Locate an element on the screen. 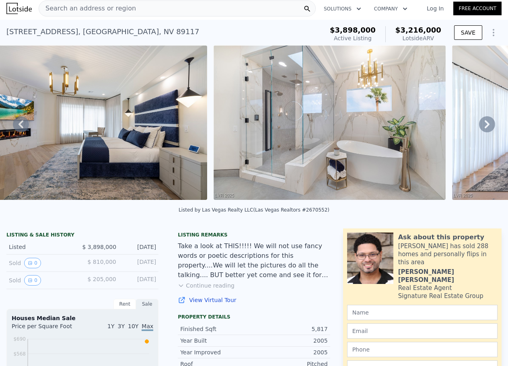 The width and height of the screenshot is (508, 366). div: 5,817 is located at coordinates (290, 329).